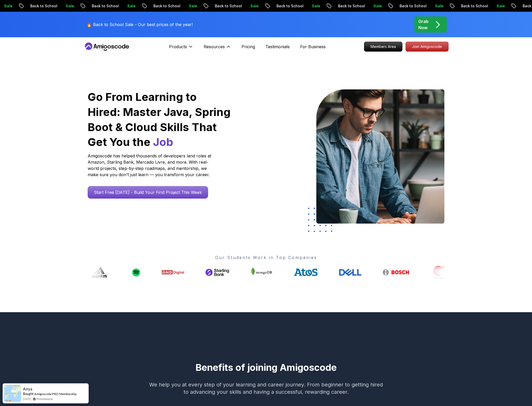  What do you see at coordinates (178, 46) in the screenshot?
I see `p: Products` at bounding box center [178, 46].